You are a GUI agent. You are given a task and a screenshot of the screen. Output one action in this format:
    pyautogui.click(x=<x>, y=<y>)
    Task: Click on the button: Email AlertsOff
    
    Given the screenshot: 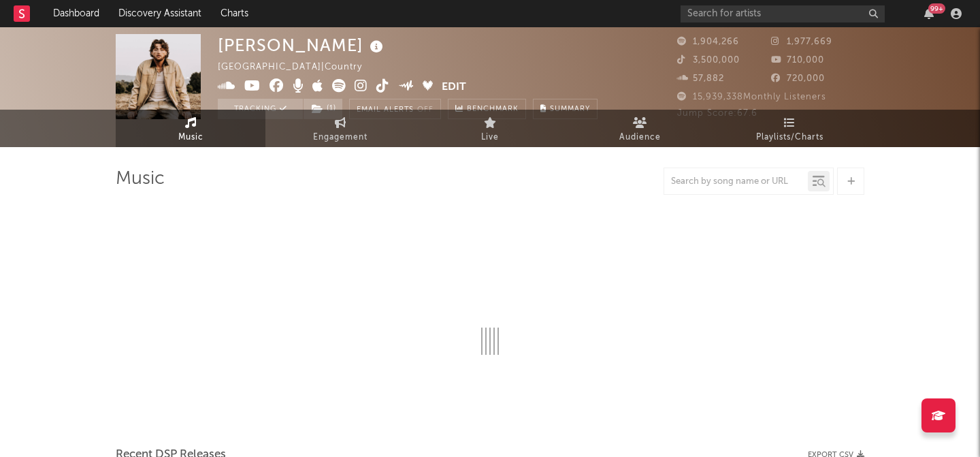 What is the action you would take?
    pyautogui.click(x=394, y=109)
    